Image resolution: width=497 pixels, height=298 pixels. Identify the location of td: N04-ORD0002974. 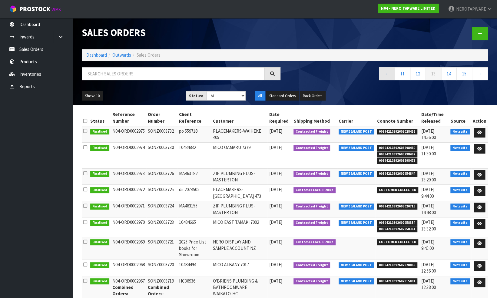
(129, 155).